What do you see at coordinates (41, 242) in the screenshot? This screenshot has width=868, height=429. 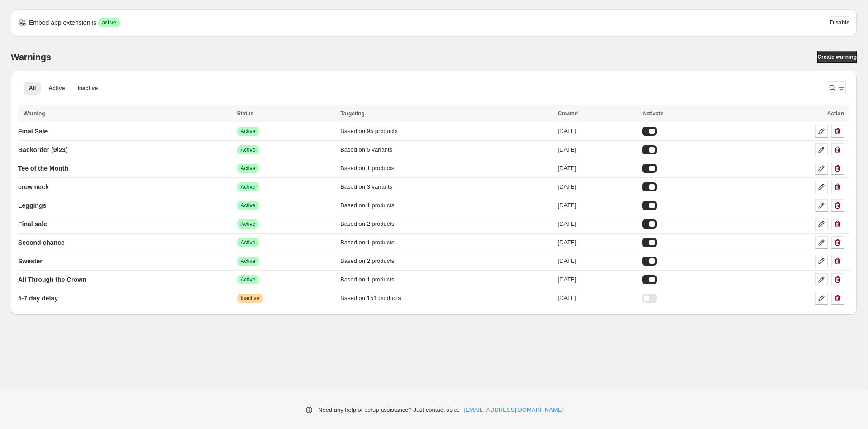 I see `a: Second chance` at bounding box center [41, 242].